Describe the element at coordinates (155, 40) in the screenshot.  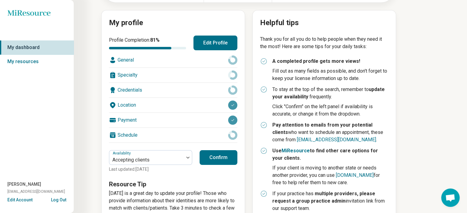
I see `span: 81 %` at that location.